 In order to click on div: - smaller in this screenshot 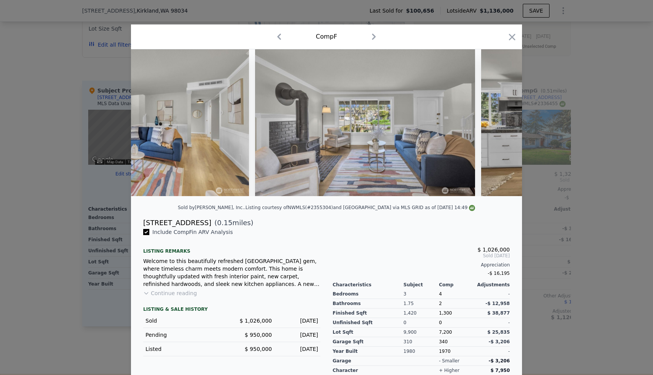, I will do `click(449, 360)`.